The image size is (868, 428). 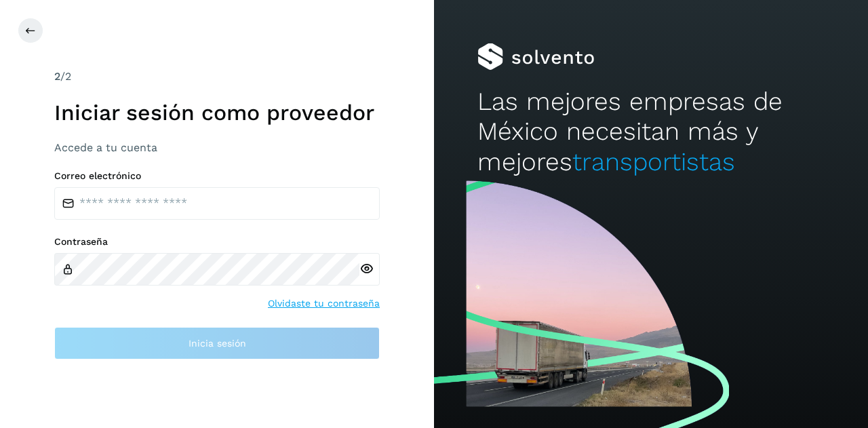 What do you see at coordinates (57, 76) in the screenshot?
I see `span: 2` at bounding box center [57, 76].